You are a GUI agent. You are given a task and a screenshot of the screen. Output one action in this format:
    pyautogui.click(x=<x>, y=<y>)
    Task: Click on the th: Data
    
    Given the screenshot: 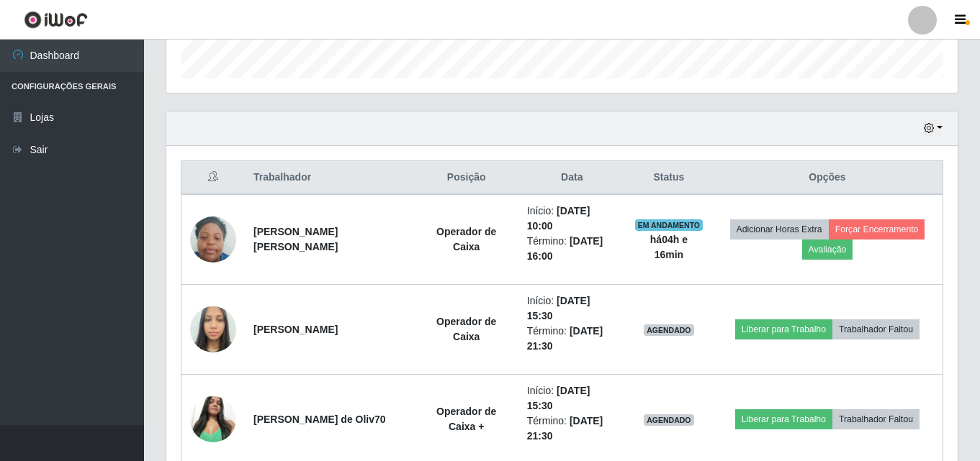 What is the action you would take?
    pyautogui.click(x=572, y=178)
    